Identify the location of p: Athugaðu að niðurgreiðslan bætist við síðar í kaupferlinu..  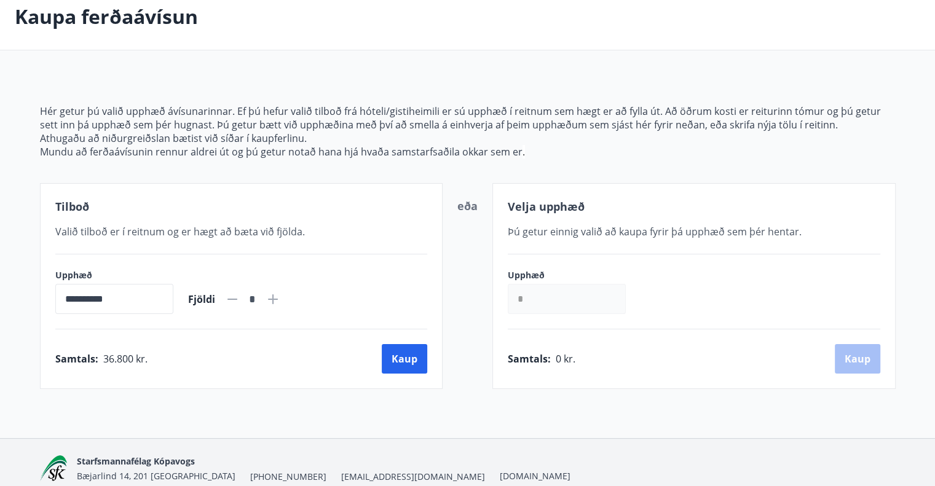
(468, 138).